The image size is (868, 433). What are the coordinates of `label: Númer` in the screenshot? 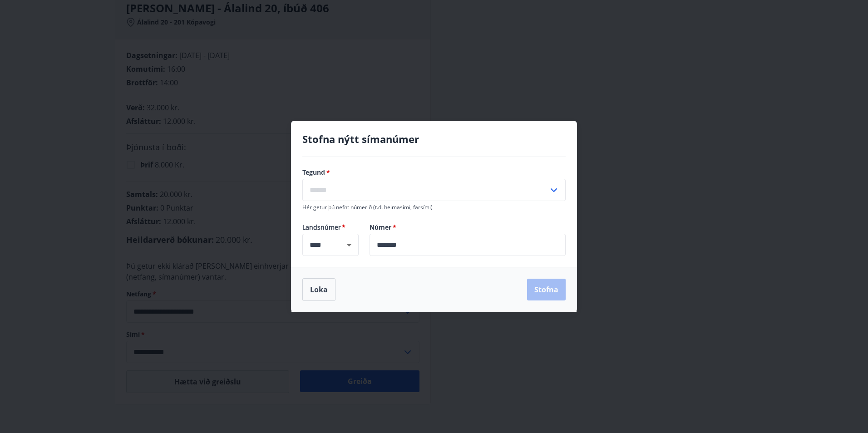 It's located at (468, 228).